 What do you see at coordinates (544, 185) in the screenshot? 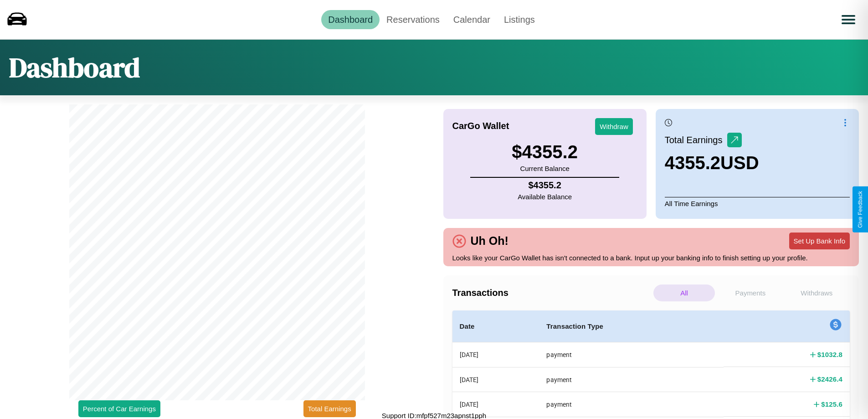
I see `h4: $ 4355.2` at bounding box center [544, 185].